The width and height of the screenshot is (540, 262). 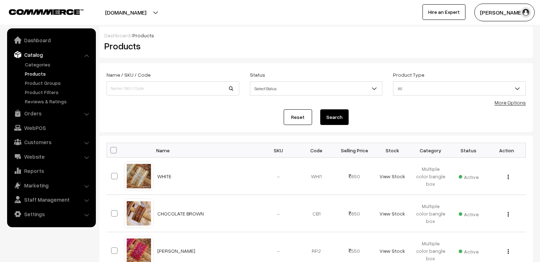 I want to click on a: Reviews & Ratings, so click(x=58, y=101).